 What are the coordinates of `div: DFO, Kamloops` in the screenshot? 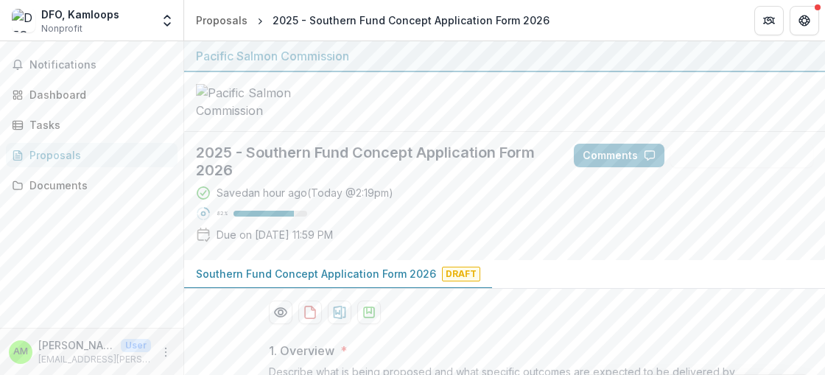 It's located at (80, 14).